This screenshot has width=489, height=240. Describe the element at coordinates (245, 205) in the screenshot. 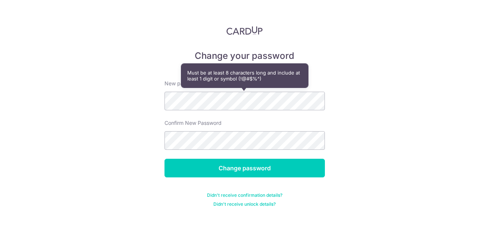

I see `a: Didn't receive unlock details?` at that location.